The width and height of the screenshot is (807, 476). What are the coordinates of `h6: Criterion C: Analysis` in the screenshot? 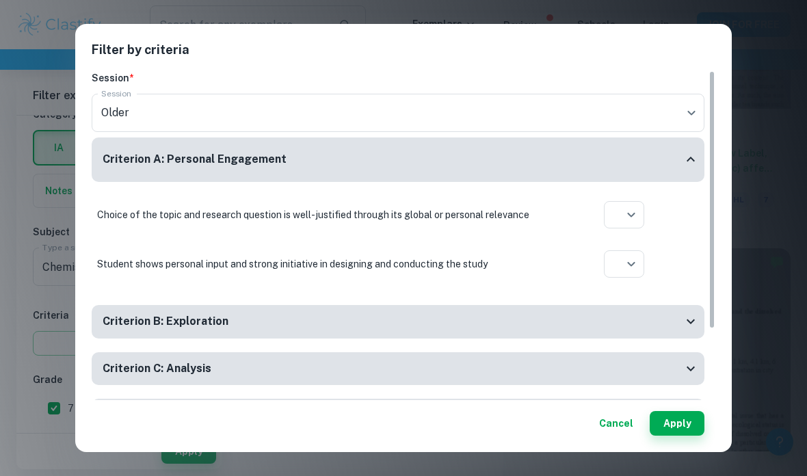 It's located at (157, 369).